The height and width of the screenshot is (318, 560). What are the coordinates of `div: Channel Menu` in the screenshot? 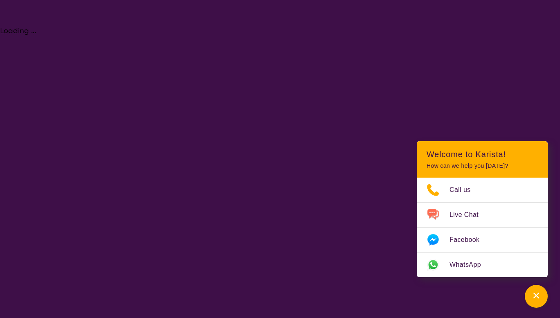 It's located at (482, 209).